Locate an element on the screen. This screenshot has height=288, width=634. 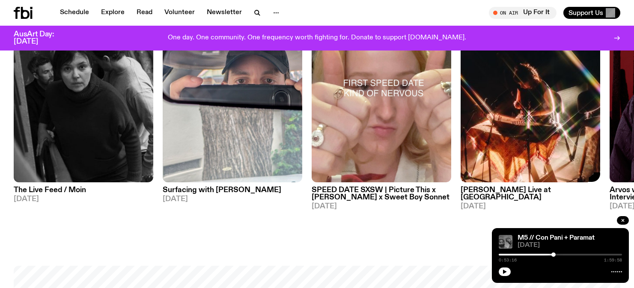
button: On AirUp For It is located at coordinates (522, 13).